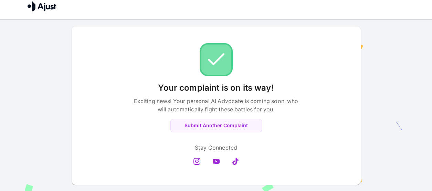  Describe the element at coordinates (216, 105) in the screenshot. I see `p: Exciting news! Your personal AI Advocate is coming soon, who will automatically fight these battl...` at that location.